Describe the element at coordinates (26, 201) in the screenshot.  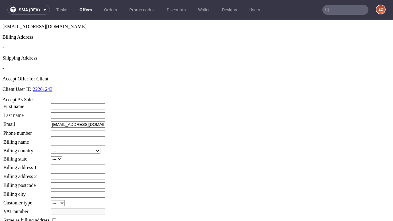
I see `td: Same as billing address` at that location.